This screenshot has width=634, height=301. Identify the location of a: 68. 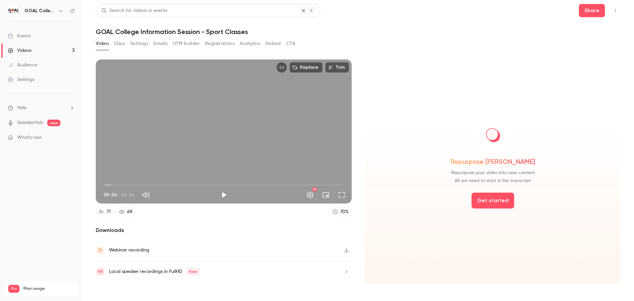
(126, 212).